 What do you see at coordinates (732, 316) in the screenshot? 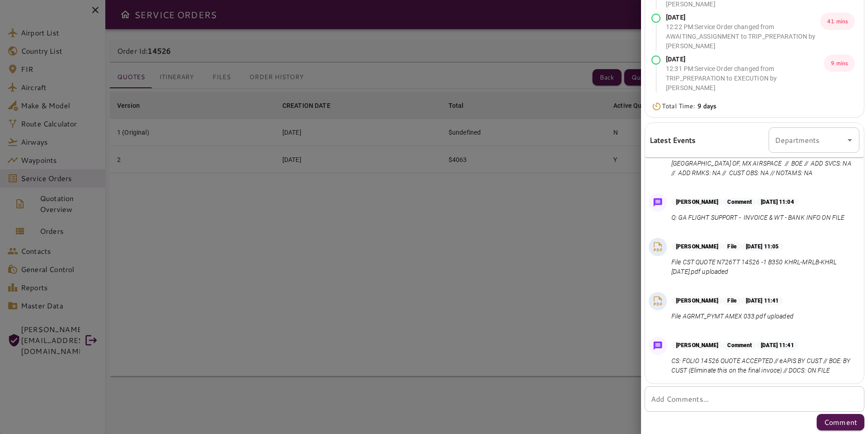
I see `p: File AGRMT_PYMT AMEX 033.pdf uploaded` at bounding box center [732, 316].